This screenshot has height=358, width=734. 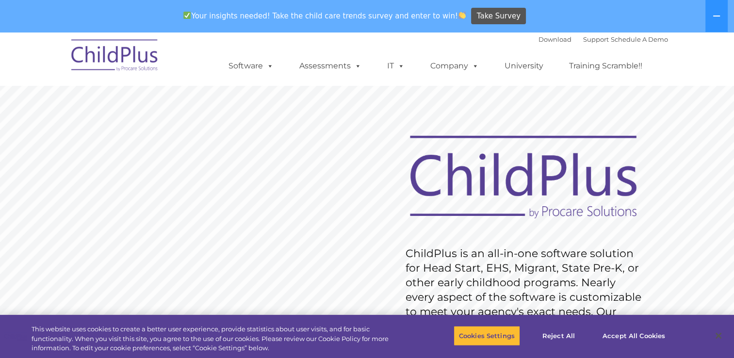 I want to click on button: Close, so click(x=719, y=336).